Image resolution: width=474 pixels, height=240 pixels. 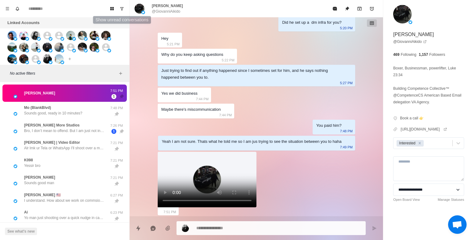 What do you see at coordinates (346, 28) in the screenshot?
I see `p: 5:20 PM` at bounding box center [346, 28].